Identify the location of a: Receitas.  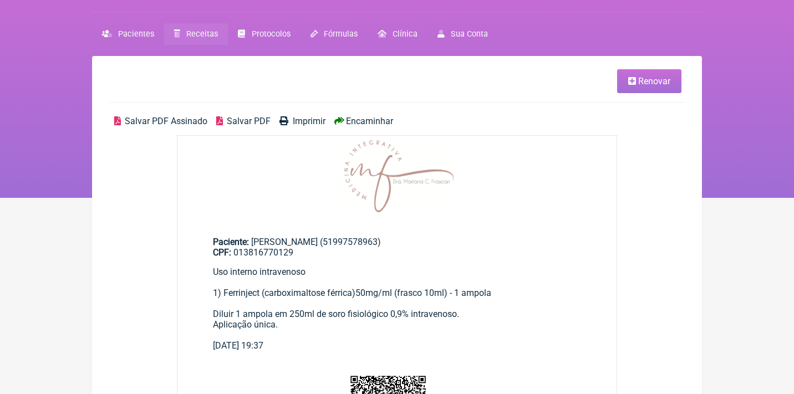
(196, 34).